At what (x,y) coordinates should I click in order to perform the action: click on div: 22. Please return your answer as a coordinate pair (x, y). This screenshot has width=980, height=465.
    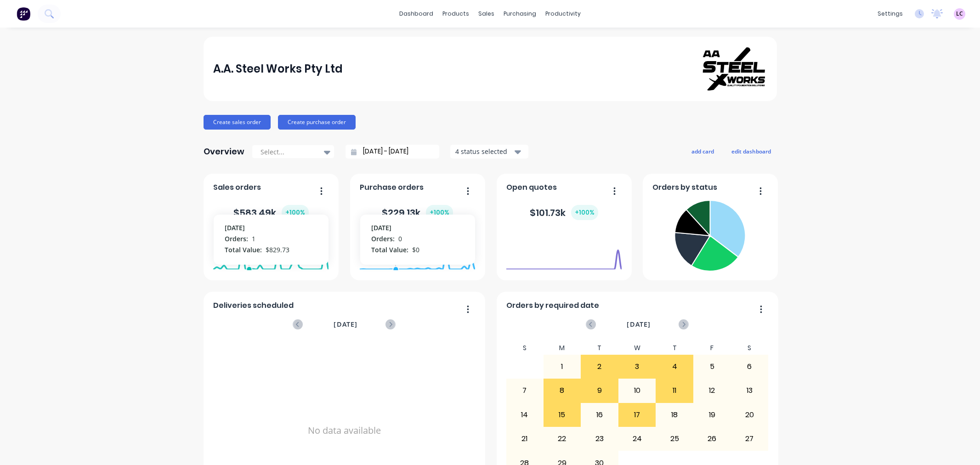
    Looking at the image, I should click on (563, 438).